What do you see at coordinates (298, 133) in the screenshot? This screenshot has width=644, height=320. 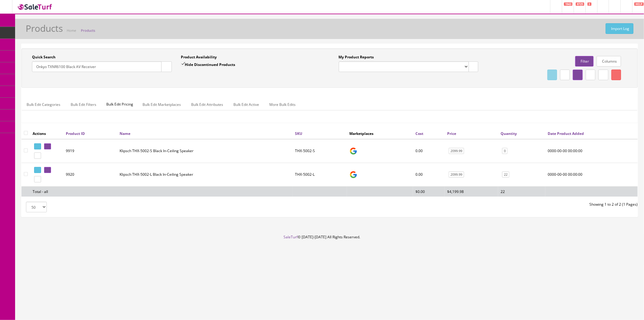 I see `a: SKU` at bounding box center [298, 133].